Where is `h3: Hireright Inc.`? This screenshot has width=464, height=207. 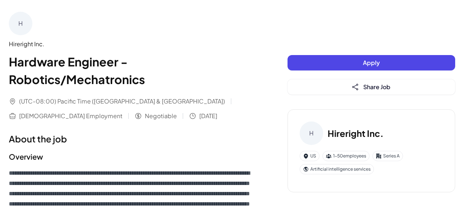 h3: Hireright Inc. is located at coordinates (356, 134).